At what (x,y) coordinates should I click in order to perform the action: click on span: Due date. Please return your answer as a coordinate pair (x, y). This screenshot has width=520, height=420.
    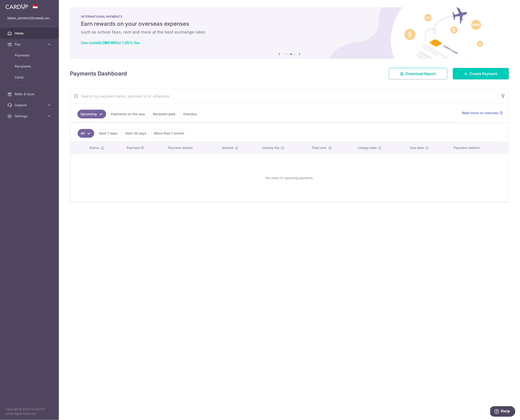
    Looking at the image, I should click on (417, 148).